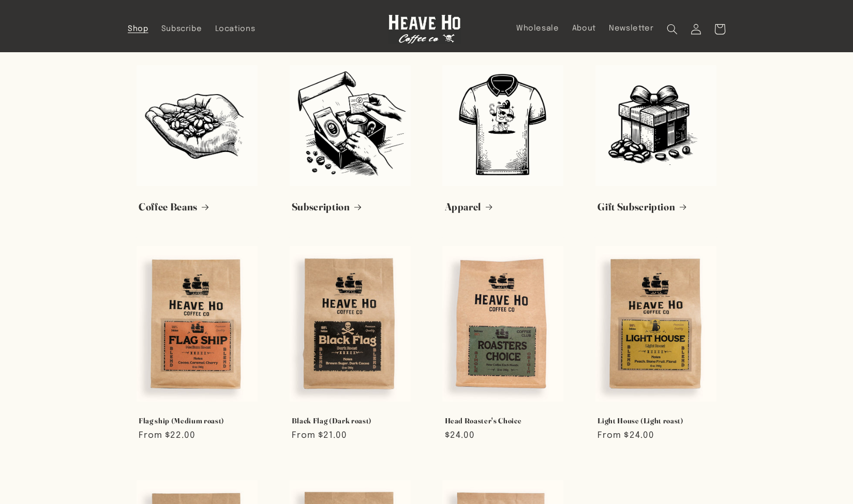  I want to click on a: Head Roaster's Choice, so click(503, 421).